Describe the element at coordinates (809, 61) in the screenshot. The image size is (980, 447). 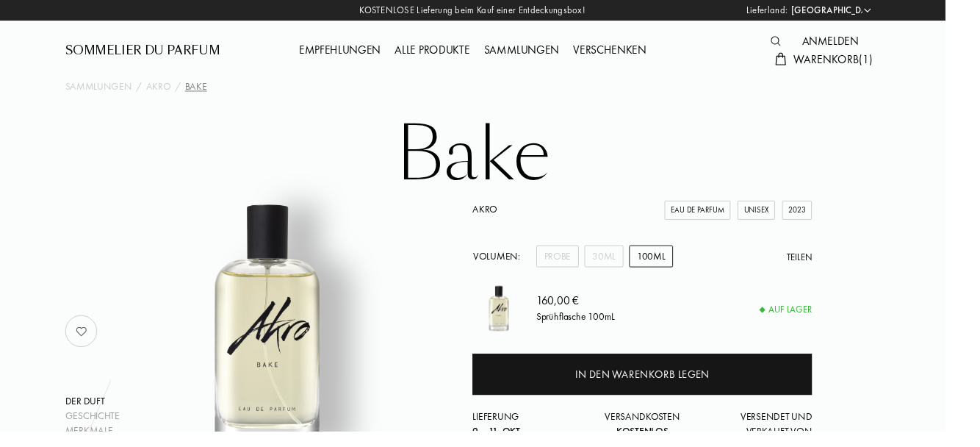
I see `img: cart.svg` at that location.